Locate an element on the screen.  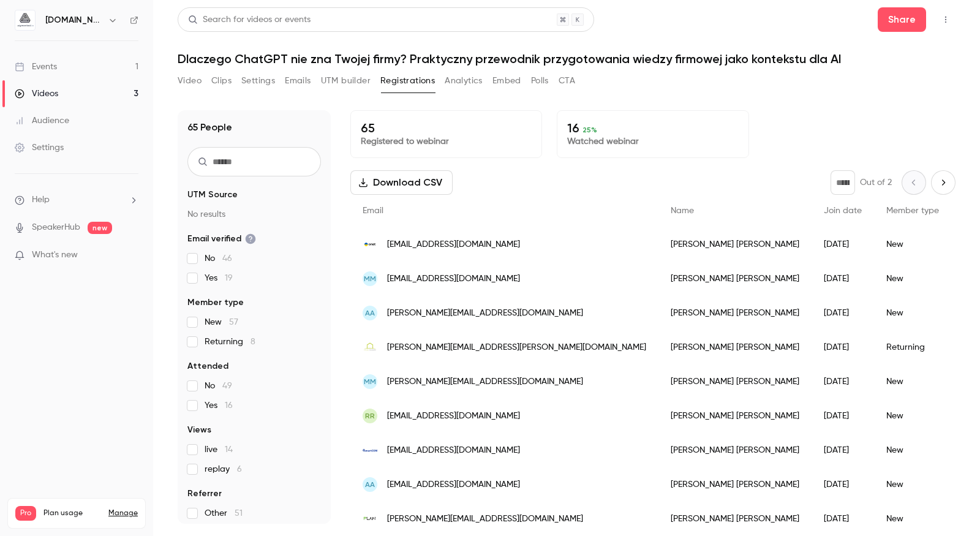
div: Events is located at coordinates (35, 67).